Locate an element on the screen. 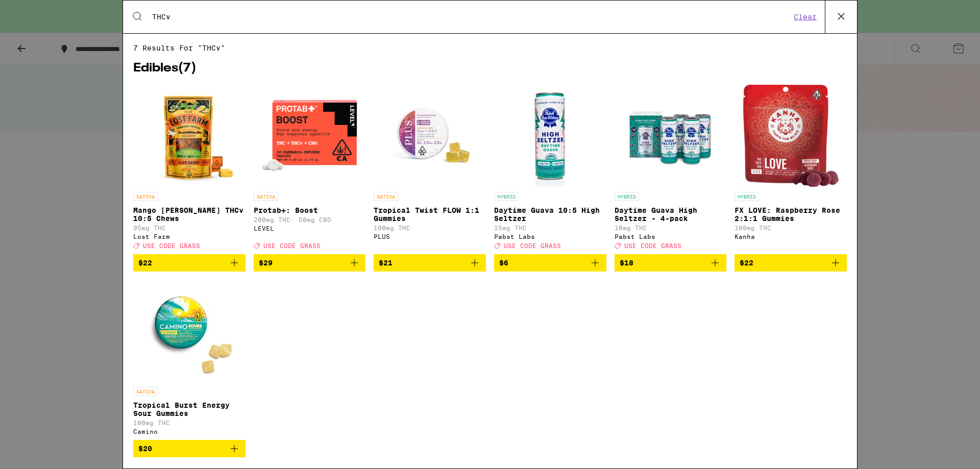 The image size is (980, 469). p: Daytime Guava High Seltzer - 4-pack is located at coordinates (670, 214).